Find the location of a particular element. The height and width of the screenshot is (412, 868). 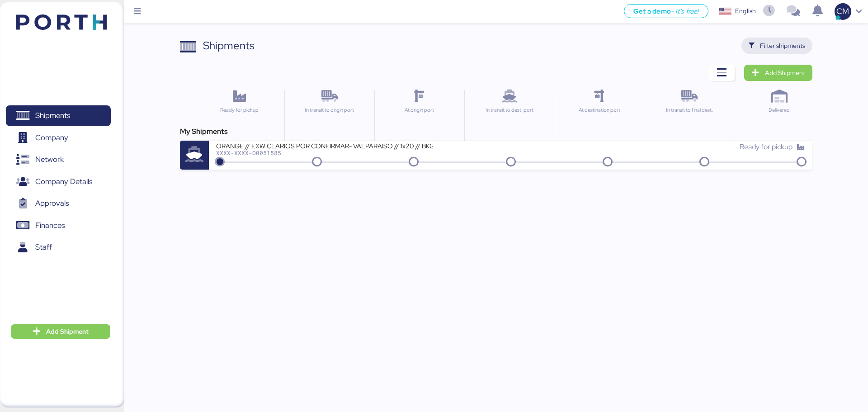

div: Delivered is located at coordinates (779, 110).